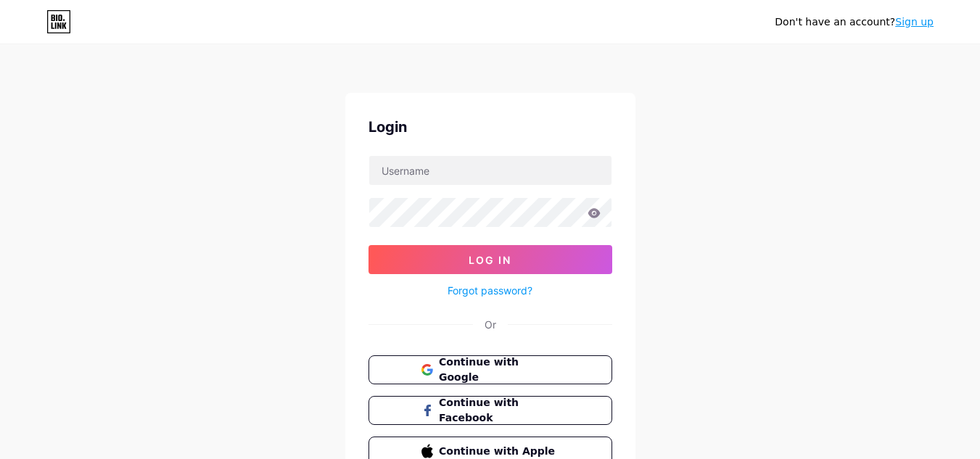 This screenshot has width=980, height=459. What do you see at coordinates (490, 290) in the screenshot?
I see `a: Forgot password?` at bounding box center [490, 290].